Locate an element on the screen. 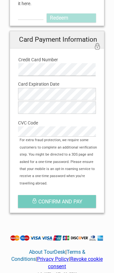 This screenshot has width=114, height=273. label: CVC Code is located at coordinates (57, 123).